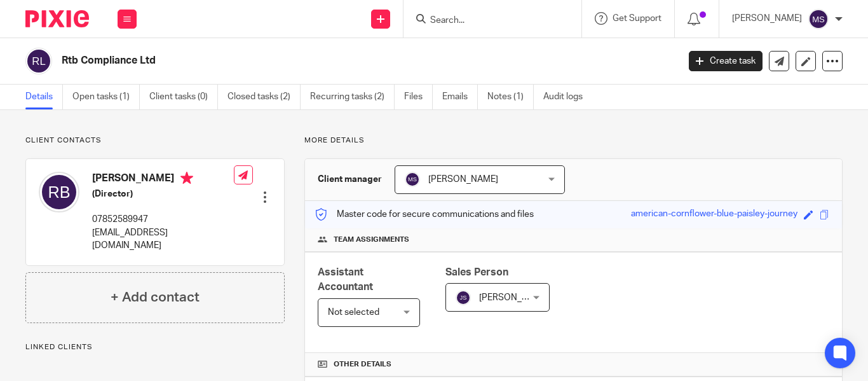 The image size is (868, 381). I want to click on span: Other details, so click(362, 365).